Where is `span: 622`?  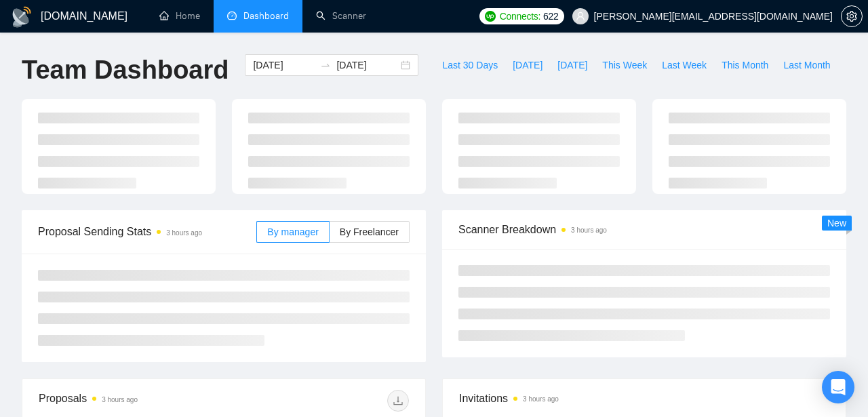
span: 622 is located at coordinates (551, 16).